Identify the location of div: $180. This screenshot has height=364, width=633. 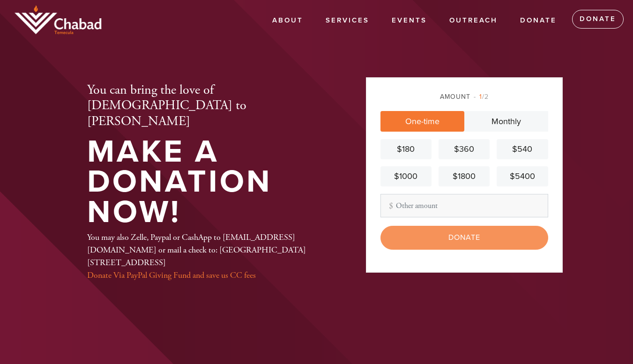
(406, 149).